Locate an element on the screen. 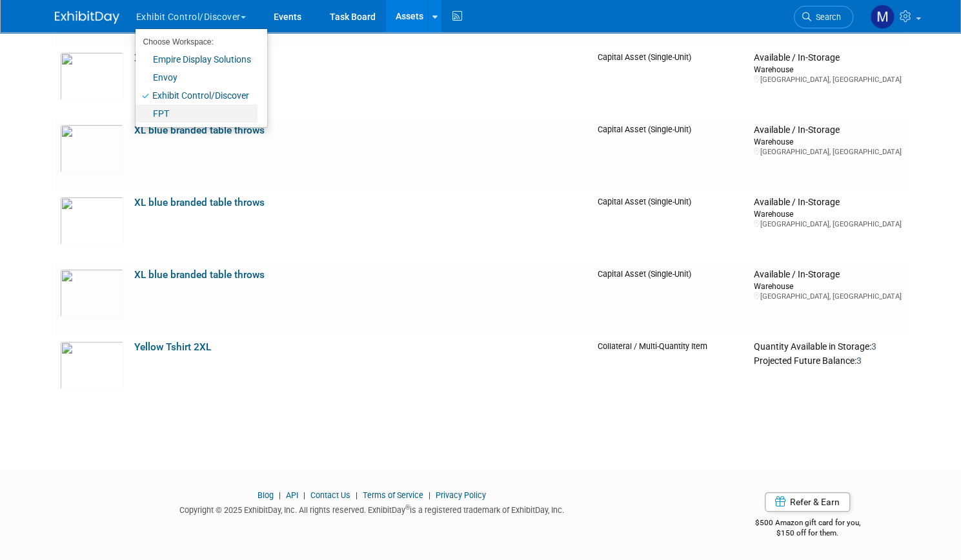 The height and width of the screenshot is (560, 961). a: Exhibit Control/Discover is located at coordinates (196, 96).